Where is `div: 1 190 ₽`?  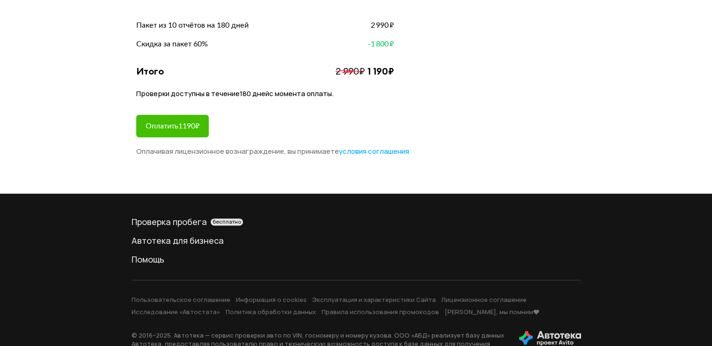 div: 1 190 ₽ is located at coordinates (381, 71).